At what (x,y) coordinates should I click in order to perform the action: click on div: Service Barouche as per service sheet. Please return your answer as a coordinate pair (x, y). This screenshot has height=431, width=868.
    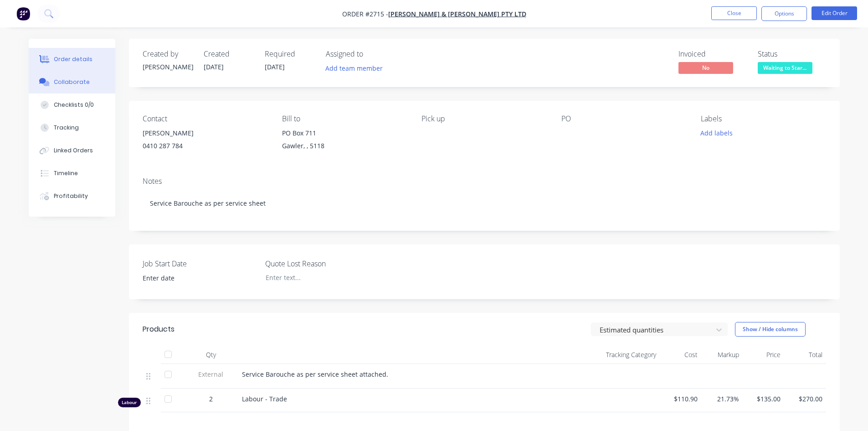
    Looking at the image, I should click on (484, 203).